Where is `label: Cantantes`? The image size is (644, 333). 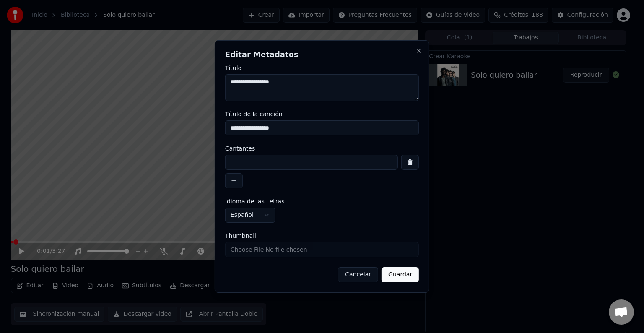
label: Cantantes is located at coordinates (322, 148).